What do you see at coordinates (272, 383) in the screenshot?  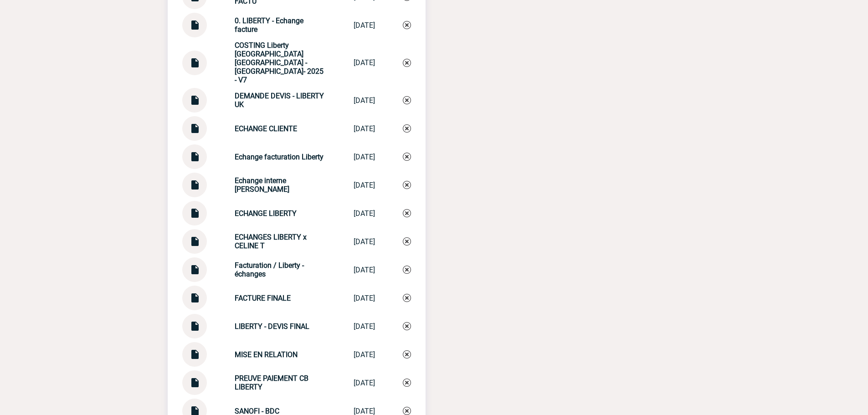 I see `strong: PREUVE PAIEMENT CB LIBERTY` at bounding box center [272, 383].